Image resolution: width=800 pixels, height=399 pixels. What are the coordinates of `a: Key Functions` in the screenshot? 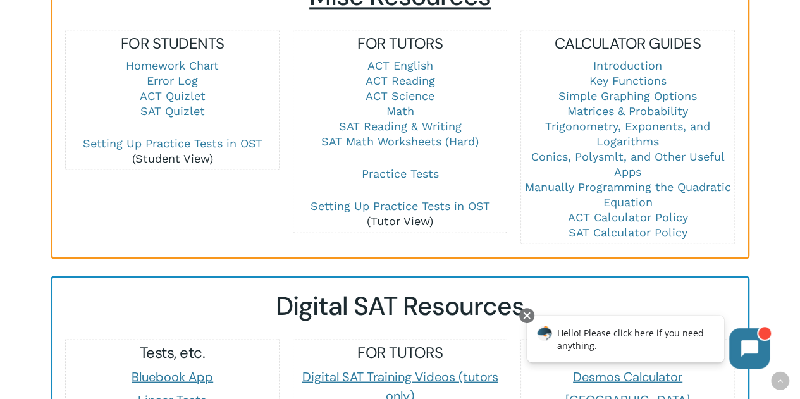 It's located at (627, 80).